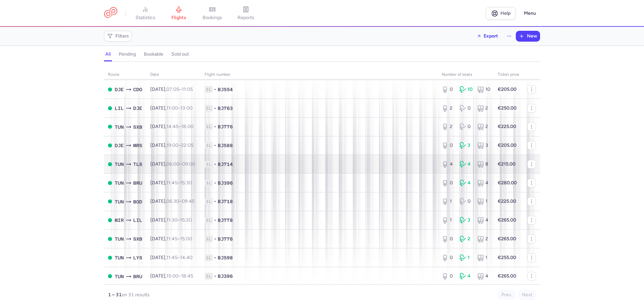 This screenshot has height=308, width=644. Describe the element at coordinates (212, 18) in the screenshot. I see `span: bookings` at that location.